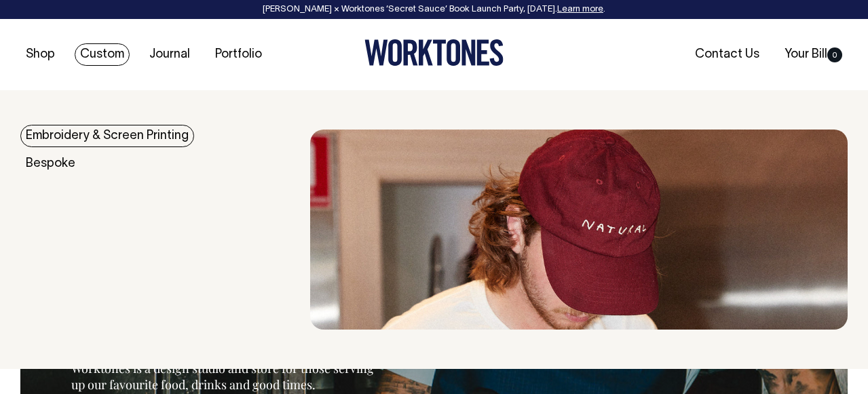  What do you see at coordinates (580, 10) in the screenshot?
I see `a: Learn more` at bounding box center [580, 10].